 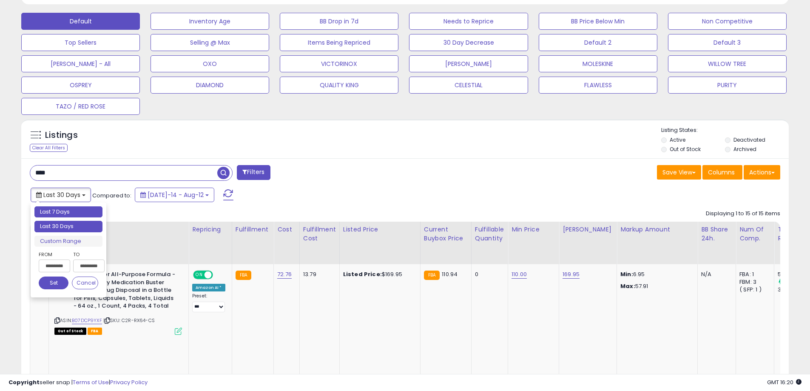 What do you see at coordinates (715, 274) in the screenshot?
I see `div: N/A` at bounding box center [715, 274].